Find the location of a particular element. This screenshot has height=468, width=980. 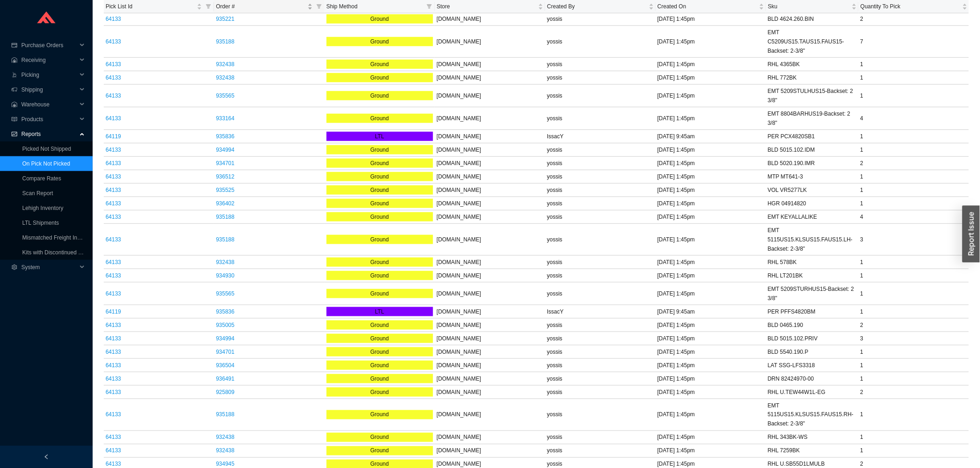

a: 935005 is located at coordinates (225, 325).